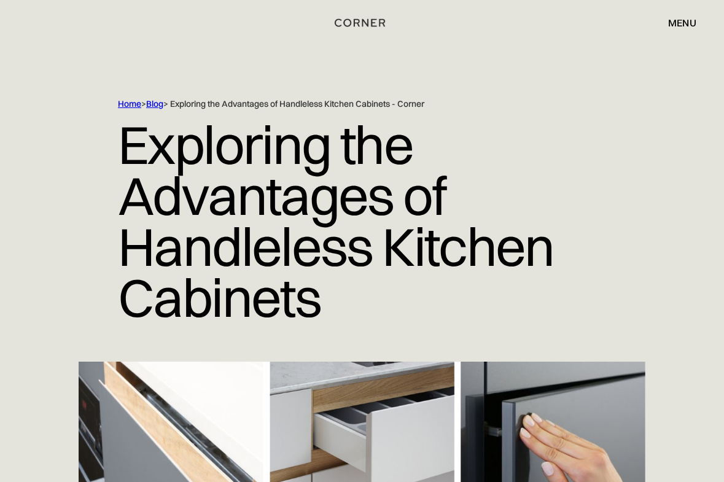  What do you see at coordinates (362, 221) in the screenshot?
I see `h1: Exploring the Advantages of Handleless Kitchen Cabinets` at bounding box center [362, 221].